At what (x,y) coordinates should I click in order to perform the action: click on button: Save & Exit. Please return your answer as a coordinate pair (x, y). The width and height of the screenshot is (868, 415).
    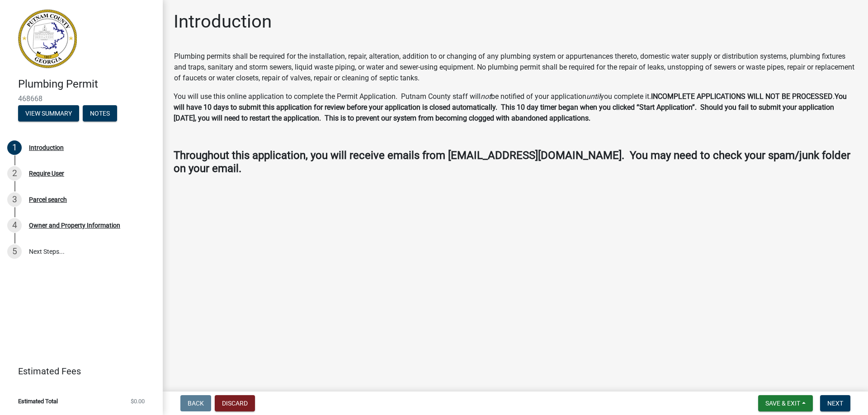
    Looking at the image, I should click on (785, 403).